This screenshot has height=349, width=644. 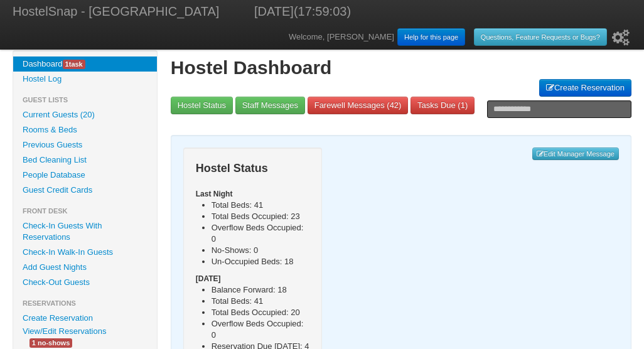 I want to click on a: Check-In Guests With Reservations, so click(x=85, y=231).